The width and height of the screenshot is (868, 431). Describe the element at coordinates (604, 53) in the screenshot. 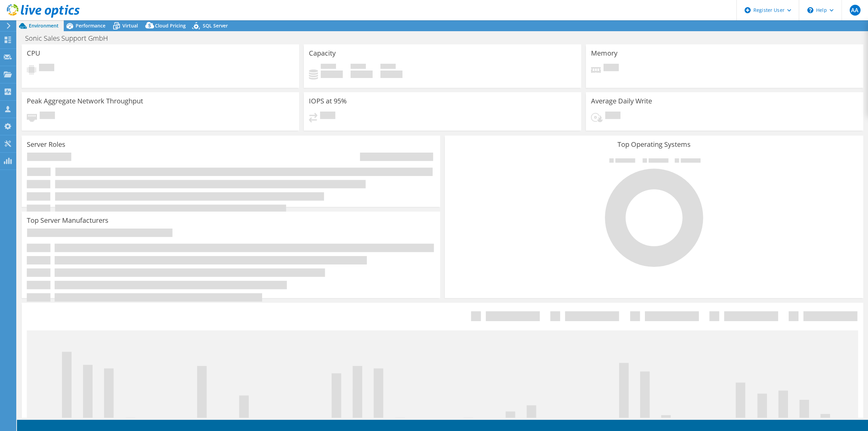

I see `h3: Memory` at that location.